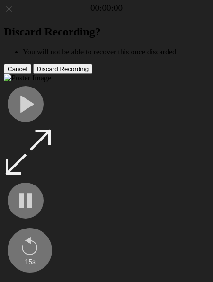 The image size is (213, 282). Describe the element at coordinates (17, 69) in the screenshot. I see `button: Cancel` at that location.